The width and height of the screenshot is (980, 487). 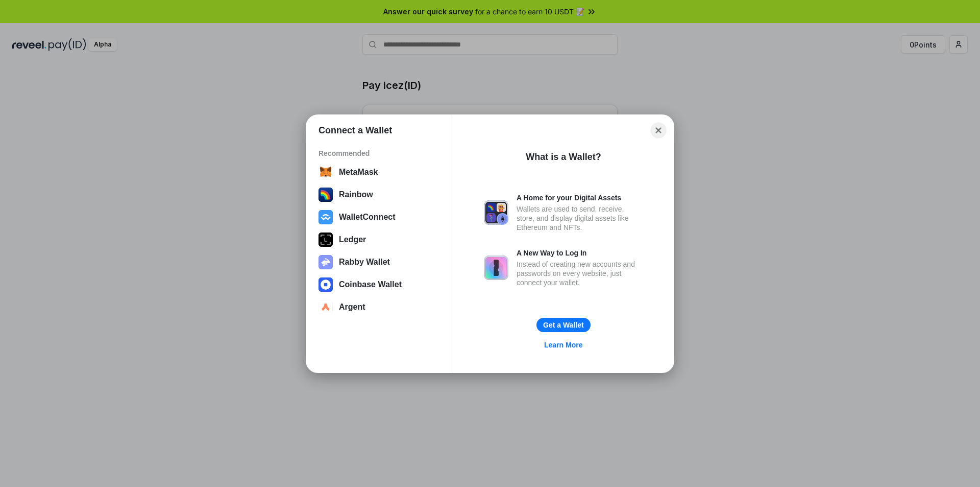 What do you see at coordinates (659, 129) in the screenshot?
I see `button: Close` at bounding box center [659, 129].